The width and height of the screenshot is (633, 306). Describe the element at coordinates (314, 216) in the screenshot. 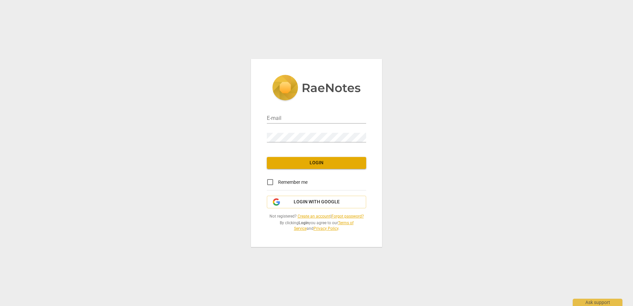

I see `a: Create an account` at that location.